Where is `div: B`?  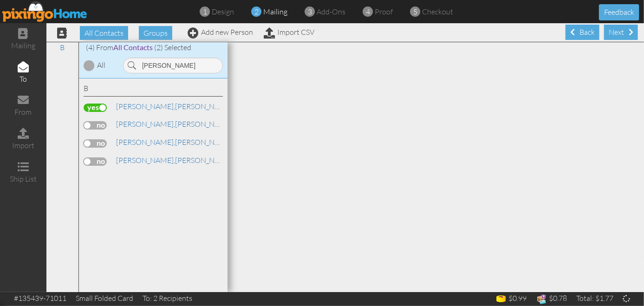 div: B is located at coordinates (153, 90).